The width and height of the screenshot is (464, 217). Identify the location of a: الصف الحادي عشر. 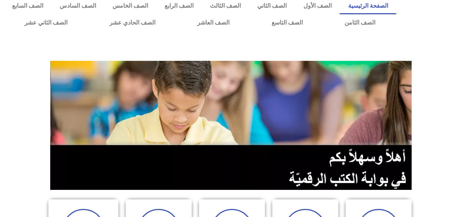
(132, 23).